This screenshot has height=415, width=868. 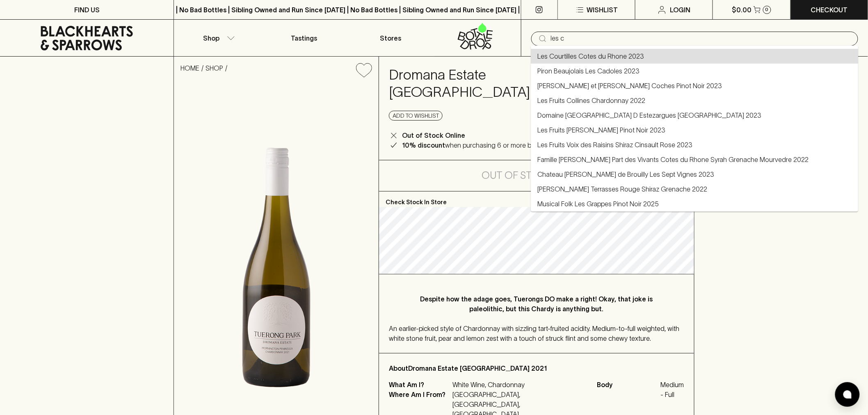 I want to click on p: 0, so click(x=767, y=9).